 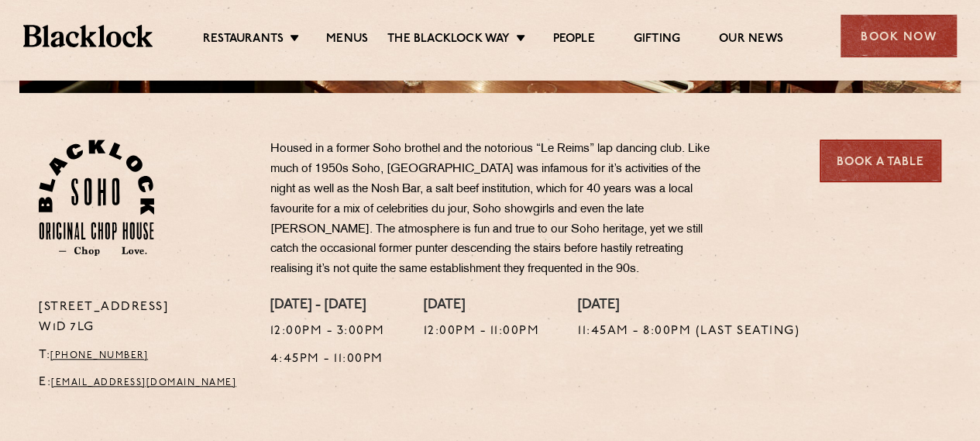 I want to click on a: Book a Table, so click(x=881, y=160).